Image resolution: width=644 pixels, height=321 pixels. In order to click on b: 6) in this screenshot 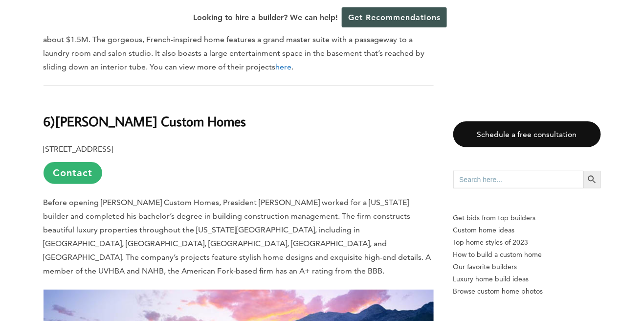, I will do `click(50, 121)`.